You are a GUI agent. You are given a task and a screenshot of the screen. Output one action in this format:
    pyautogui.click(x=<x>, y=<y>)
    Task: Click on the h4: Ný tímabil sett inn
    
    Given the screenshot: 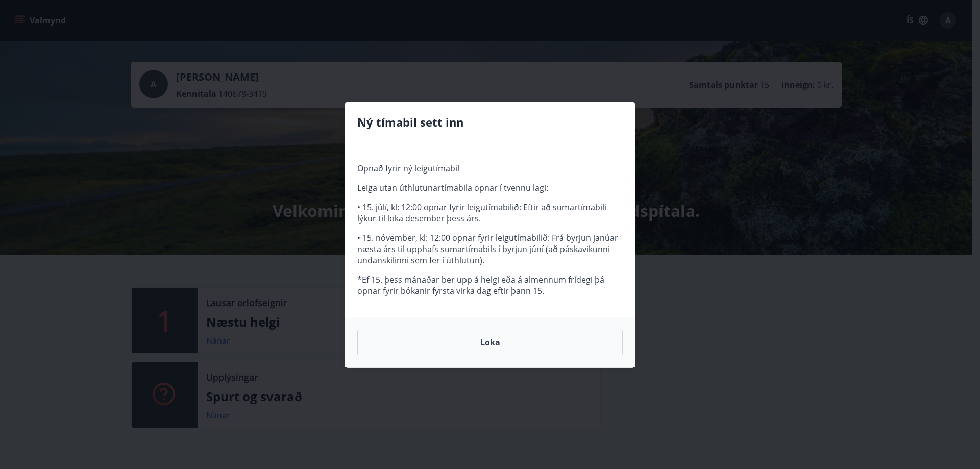 What is the action you would take?
    pyautogui.click(x=490, y=122)
    